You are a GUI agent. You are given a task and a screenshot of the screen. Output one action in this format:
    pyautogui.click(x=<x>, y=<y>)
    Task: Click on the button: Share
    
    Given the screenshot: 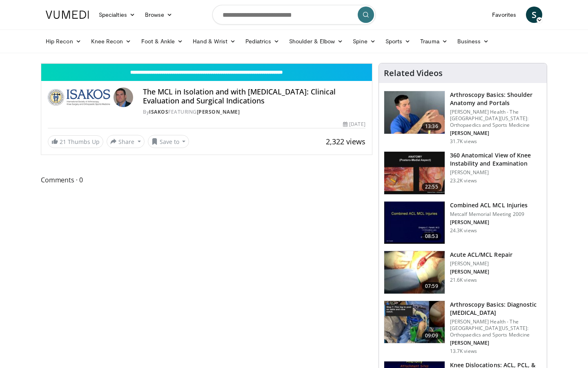 What is the action you would take?
    pyautogui.click(x=125, y=141)
    